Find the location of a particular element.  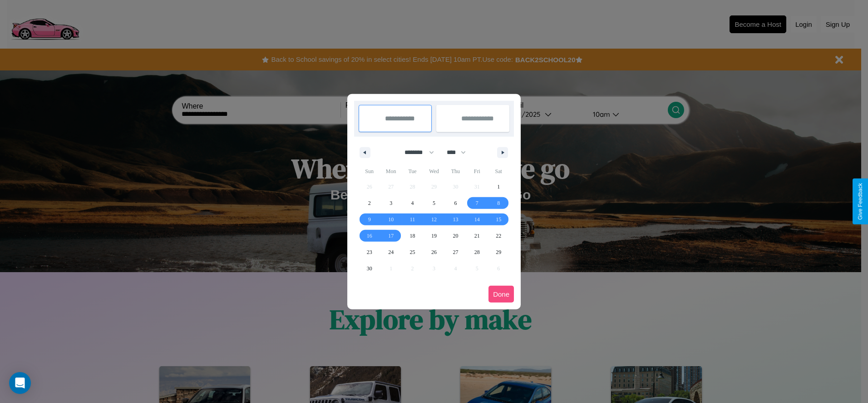

span: Mon is located at coordinates (390, 171).